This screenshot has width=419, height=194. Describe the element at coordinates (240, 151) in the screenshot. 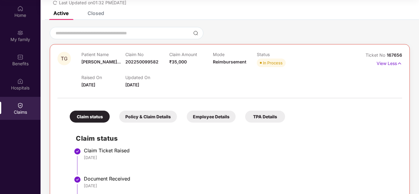

I see `div: Claim Ticket Raised` at that location.